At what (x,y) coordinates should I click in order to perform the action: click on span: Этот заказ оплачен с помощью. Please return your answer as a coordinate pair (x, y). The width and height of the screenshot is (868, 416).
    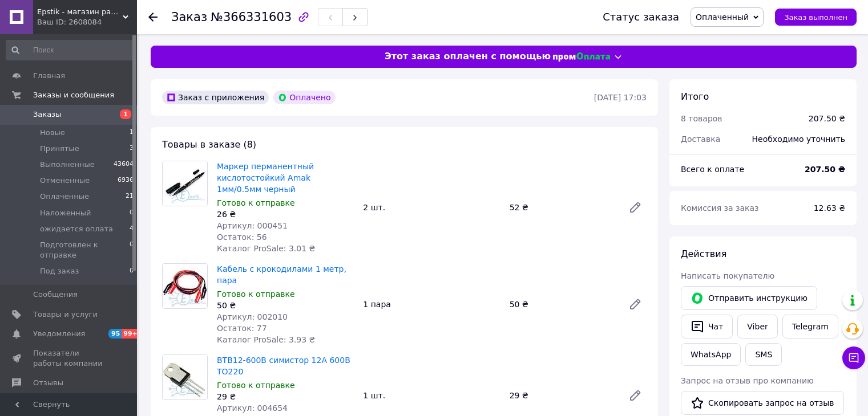
    Looking at the image, I should click on (467, 57).